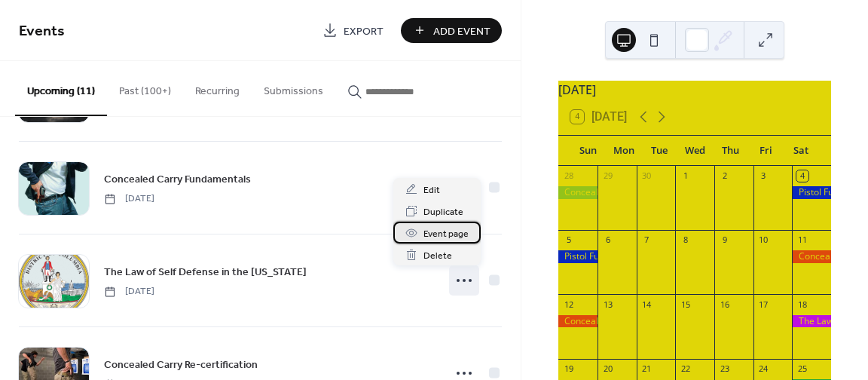 The image size is (868, 380). I want to click on div: 7, so click(647, 240).